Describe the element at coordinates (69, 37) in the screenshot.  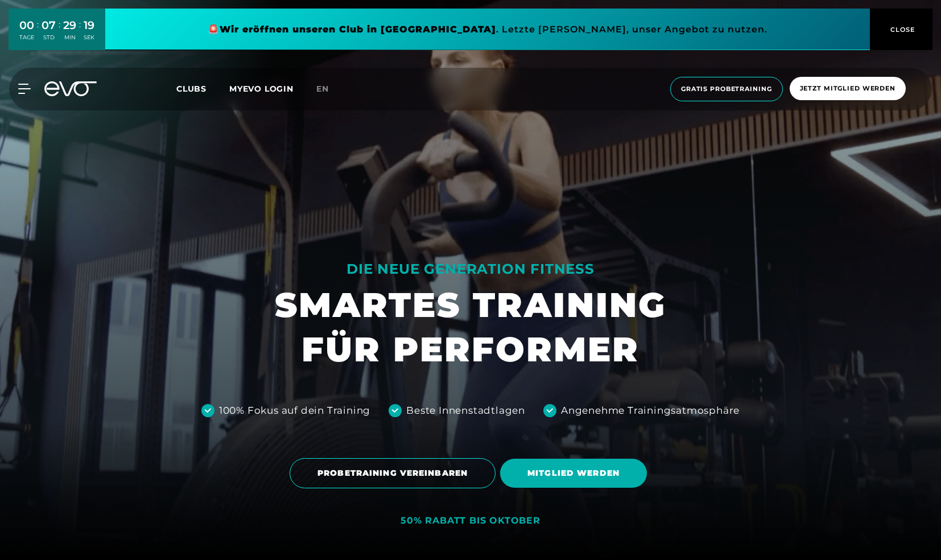
I see `div: MIN` at that location.